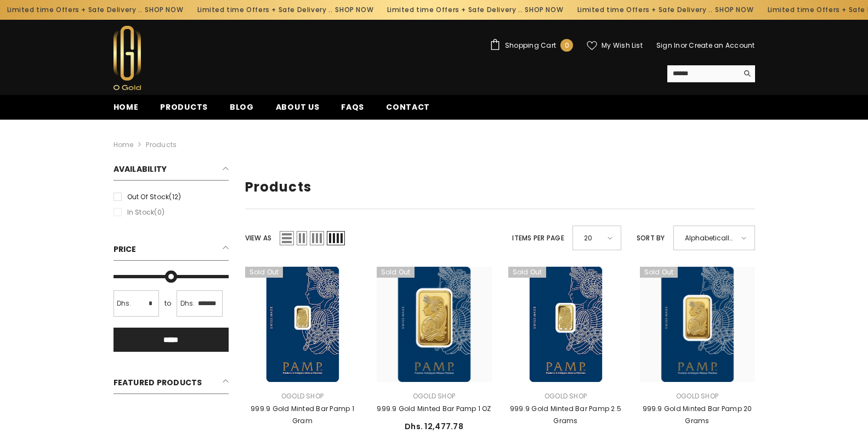  What do you see at coordinates (567, 45) in the screenshot?
I see `span: 0` at bounding box center [567, 45].